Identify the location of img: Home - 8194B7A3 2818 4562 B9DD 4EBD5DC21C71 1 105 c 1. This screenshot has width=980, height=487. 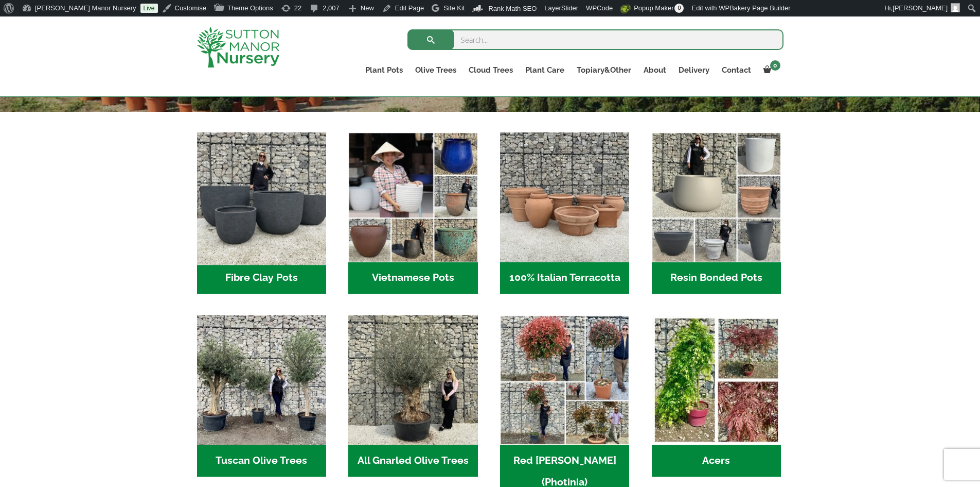
(261, 198).